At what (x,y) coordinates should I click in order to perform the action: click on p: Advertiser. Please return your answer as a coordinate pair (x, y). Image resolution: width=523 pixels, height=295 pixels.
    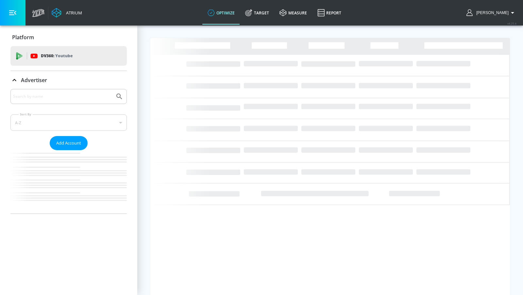
    Looking at the image, I should click on (34, 80).